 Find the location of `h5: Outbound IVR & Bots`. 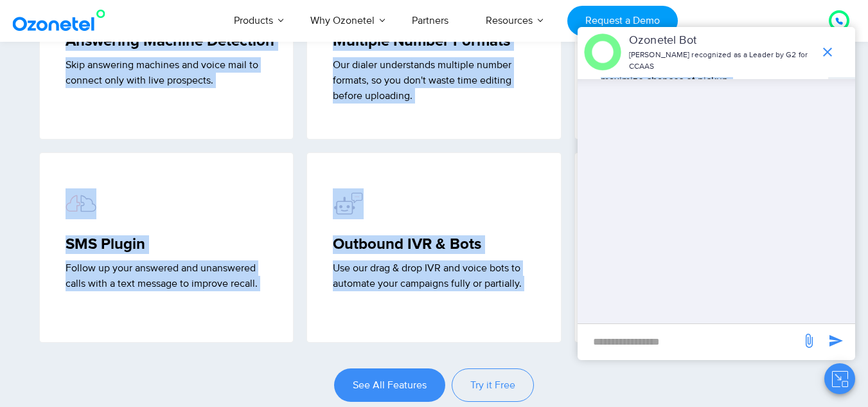

h5: Outbound IVR & Bots is located at coordinates (434, 244).